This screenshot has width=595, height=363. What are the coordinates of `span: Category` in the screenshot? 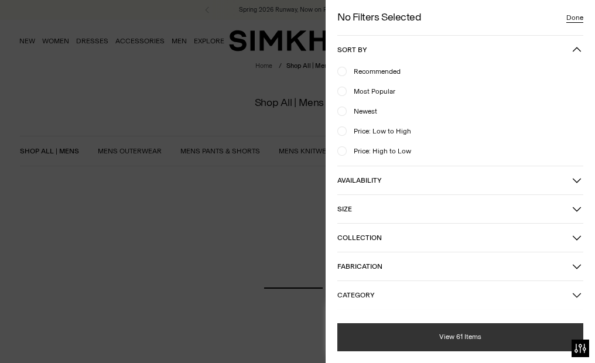 It's located at (454, 295).